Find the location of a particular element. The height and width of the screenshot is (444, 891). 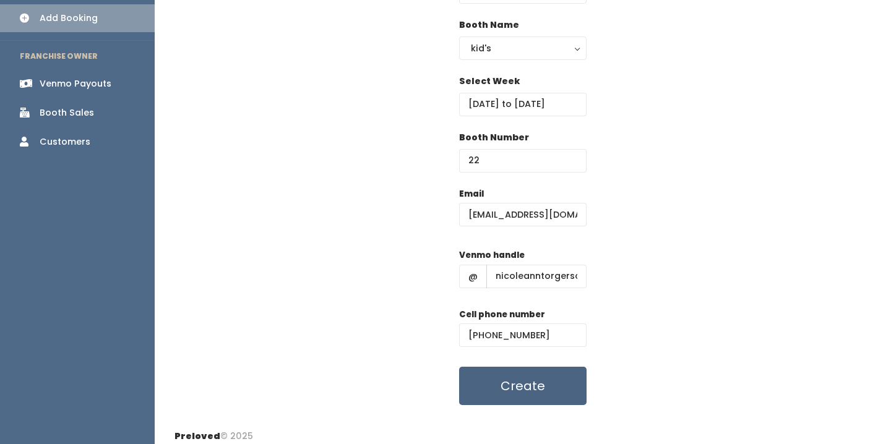

div: Venmo Payouts is located at coordinates (75, 83).